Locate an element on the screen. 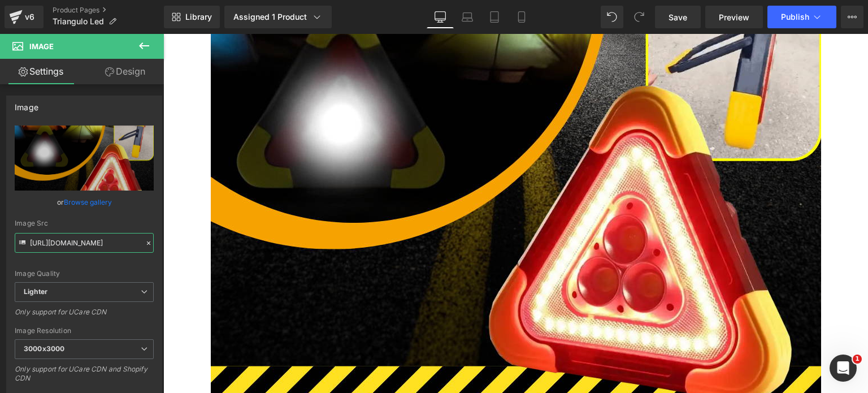 The width and height of the screenshot is (868, 393). div: Image Quality is located at coordinates (84, 274).